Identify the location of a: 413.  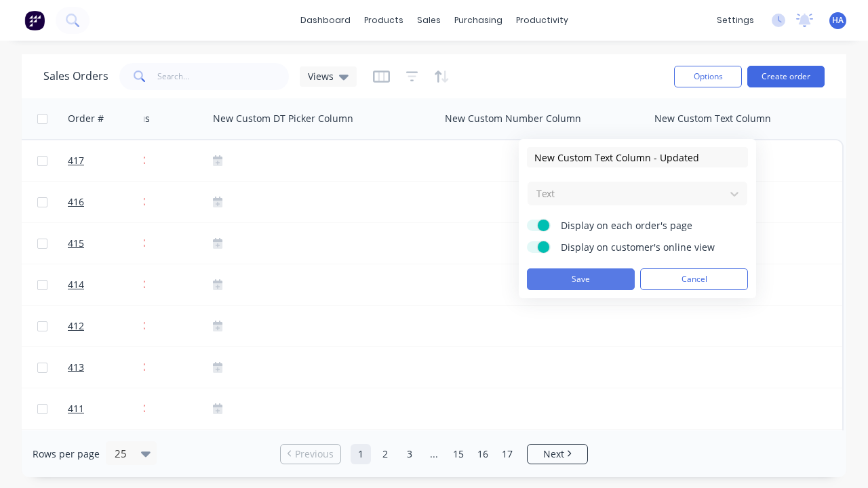
(108, 367).